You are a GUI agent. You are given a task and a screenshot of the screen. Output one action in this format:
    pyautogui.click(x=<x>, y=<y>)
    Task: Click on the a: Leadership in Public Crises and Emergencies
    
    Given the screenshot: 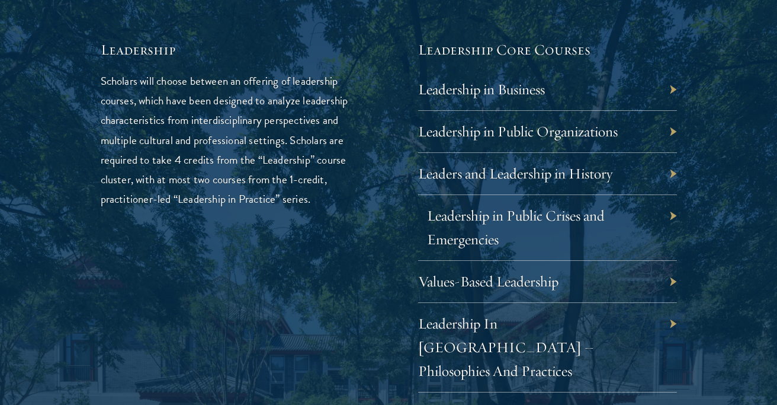 What is the action you would take?
    pyautogui.click(x=516, y=227)
    